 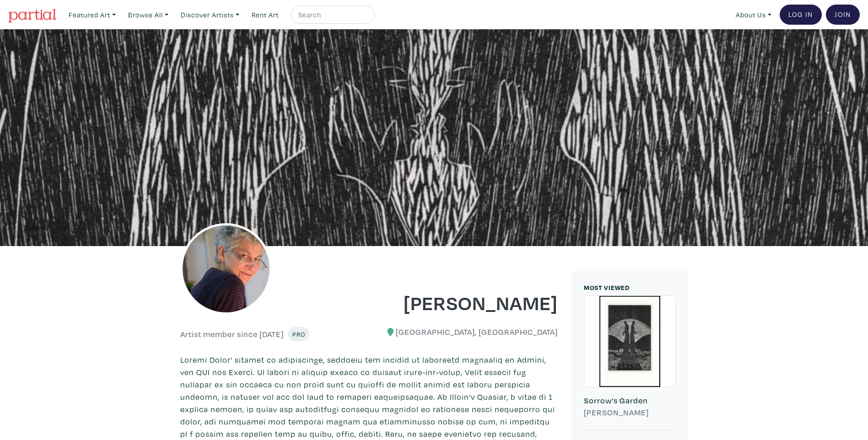 I want to click on h6: Sorrow's Garden, so click(x=630, y=400).